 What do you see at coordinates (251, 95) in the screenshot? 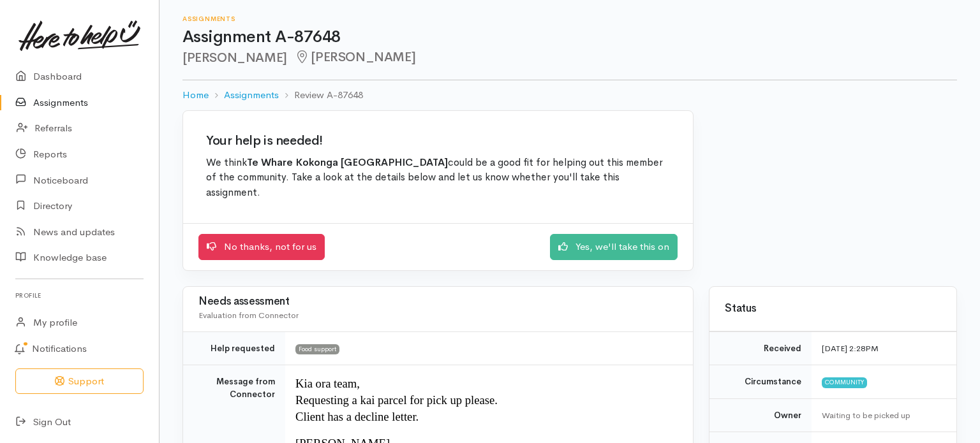
I see `a: Assignments` at bounding box center [251, 95].